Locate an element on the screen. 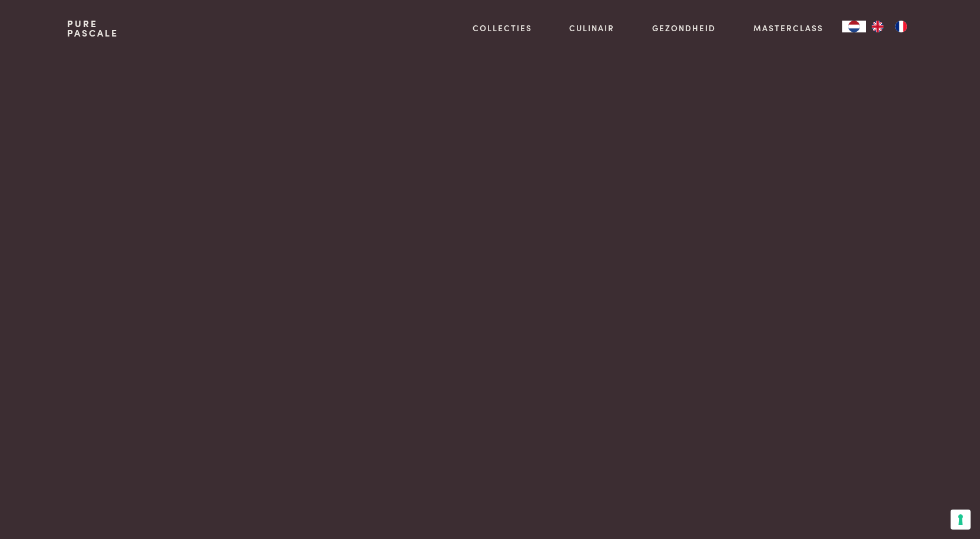 The height and width of the screenshot is (539, 980). a: Culinair is located at coordinates (592, 28).